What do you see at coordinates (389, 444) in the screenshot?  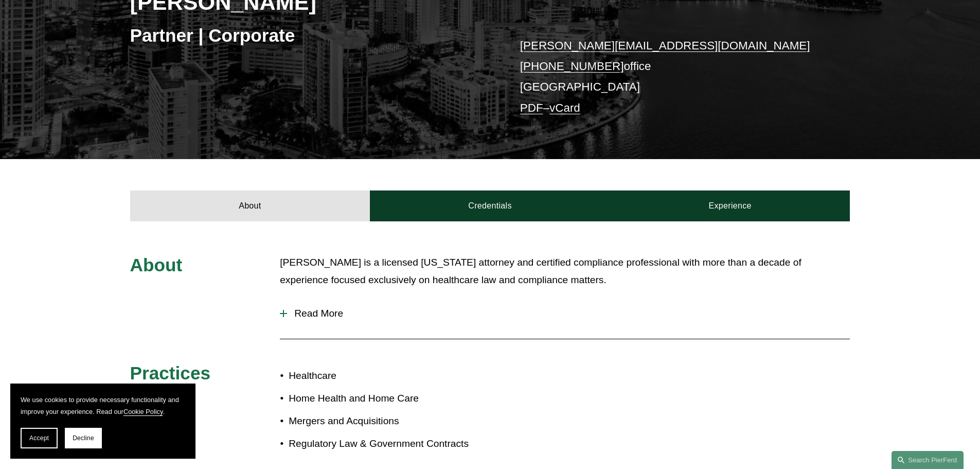 I see `p: Regulatory Law & Government Contracts` at bounding box center [389, 444].